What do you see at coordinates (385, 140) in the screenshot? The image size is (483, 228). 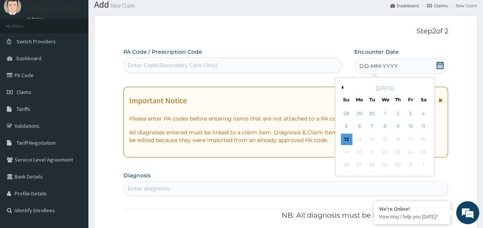 I see `div: Not available Wednesday, October 15th, 2025` at bounding box center [385, 140].